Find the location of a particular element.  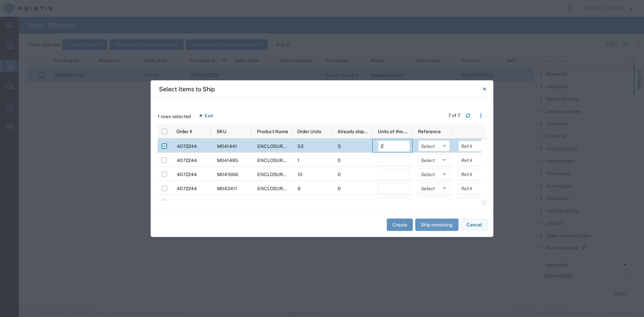

button: Close is located at coordinates (484, 89).